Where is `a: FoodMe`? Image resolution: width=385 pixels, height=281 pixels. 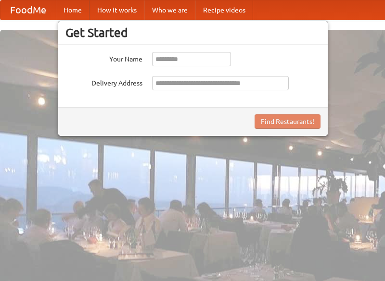
a: FoodMe is located at coordinates (28, 10).